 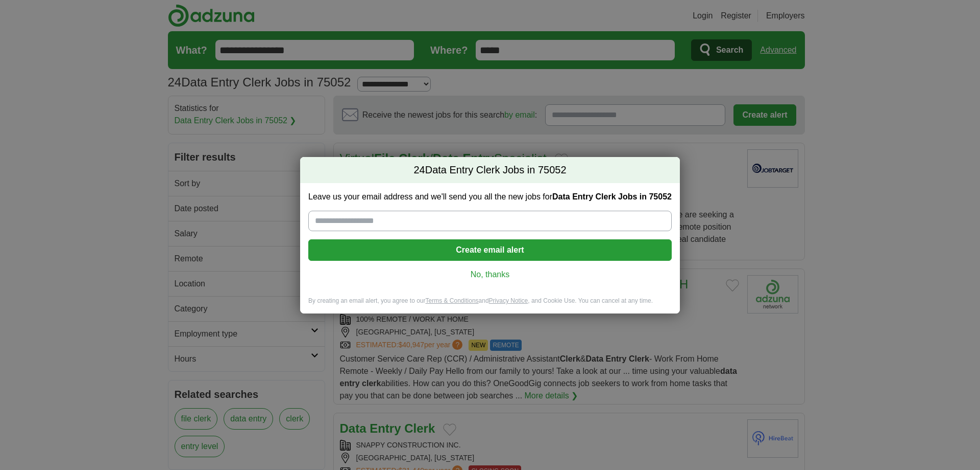 What do you see at coordinates (490, 197) in the screenshot?
I see `label: Leave us your email address and we'll send you all the new jobs for` at bounding box center [490, 197].